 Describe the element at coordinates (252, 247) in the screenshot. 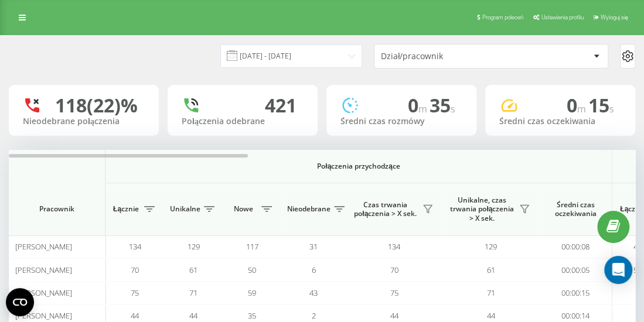

I see `span: 117` at that location.